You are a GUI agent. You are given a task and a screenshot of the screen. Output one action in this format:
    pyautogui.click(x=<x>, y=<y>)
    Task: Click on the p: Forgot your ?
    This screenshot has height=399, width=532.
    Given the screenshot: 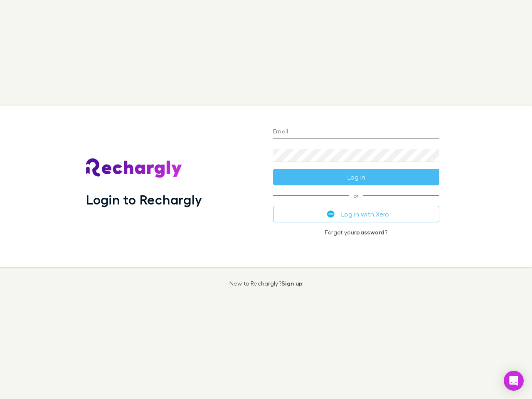 What is the action you would take?
    pyautogui.click(x=356, y=232)
    